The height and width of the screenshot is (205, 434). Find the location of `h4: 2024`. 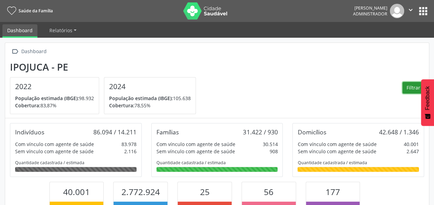

h4: 2024 is located at coordinates (150, 86).